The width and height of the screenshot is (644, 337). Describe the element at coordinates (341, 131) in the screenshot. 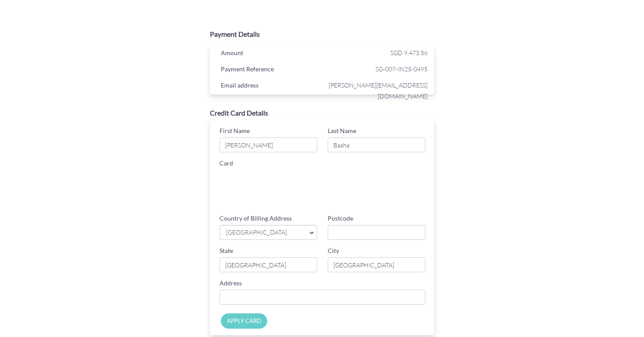

I see `label: Last Name` at that location.